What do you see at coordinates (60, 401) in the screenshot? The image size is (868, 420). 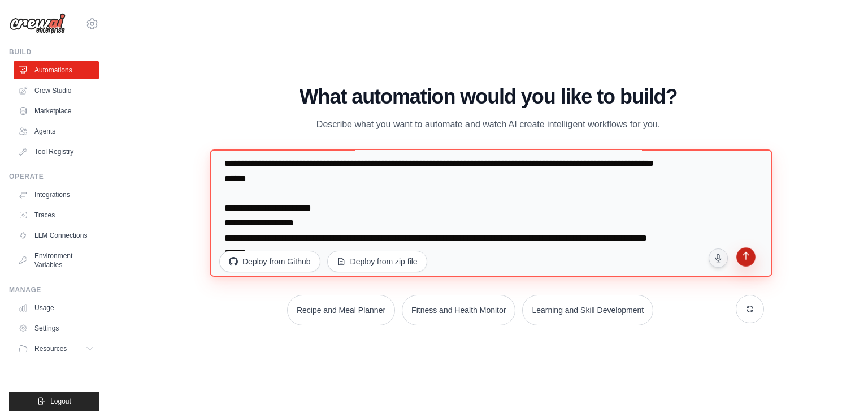 I see `span: Logout` at bounding box center [60, 401].